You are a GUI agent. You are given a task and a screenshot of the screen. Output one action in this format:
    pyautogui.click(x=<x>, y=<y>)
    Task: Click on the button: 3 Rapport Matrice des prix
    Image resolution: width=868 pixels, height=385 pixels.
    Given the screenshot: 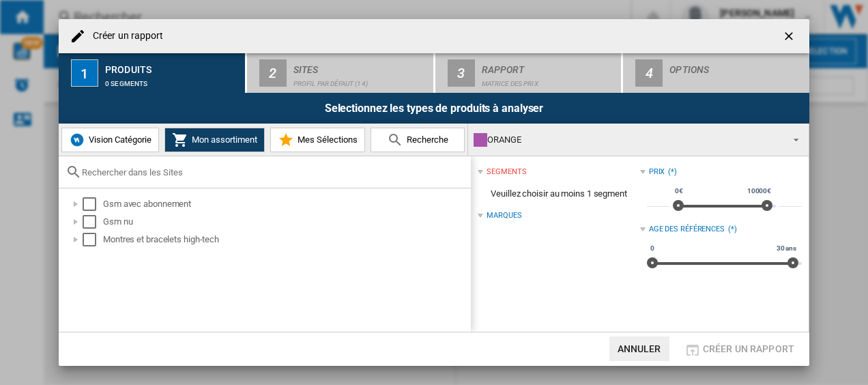 What is the action you would take?
    pyautogui.click(x=529, y=73)
    